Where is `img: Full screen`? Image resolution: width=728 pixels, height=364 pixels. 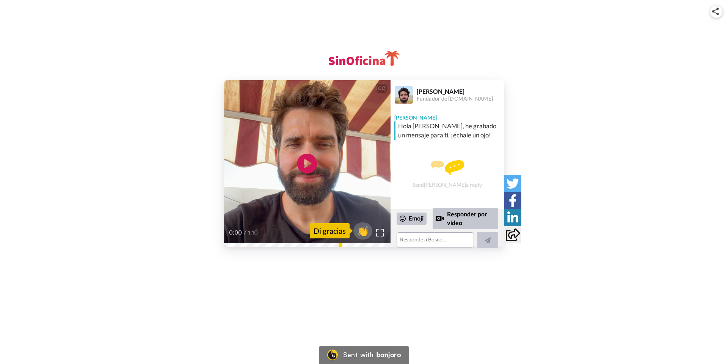 img: Full screen is located at coordinates (380, 232).